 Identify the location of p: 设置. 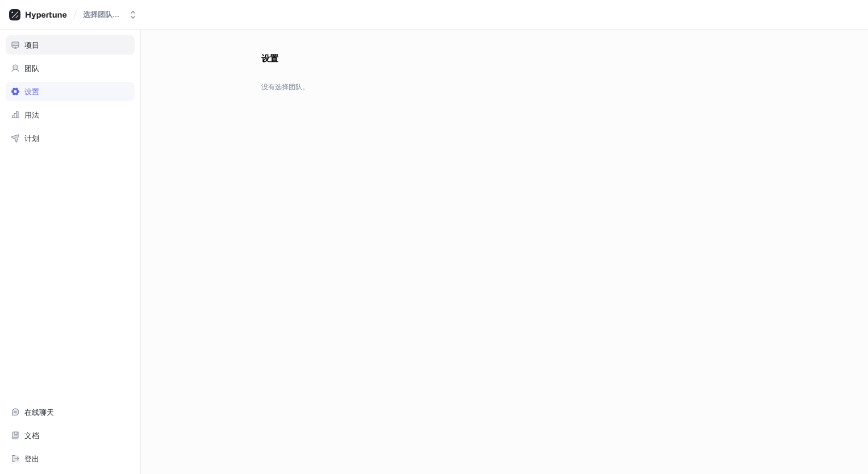
(504, 58).